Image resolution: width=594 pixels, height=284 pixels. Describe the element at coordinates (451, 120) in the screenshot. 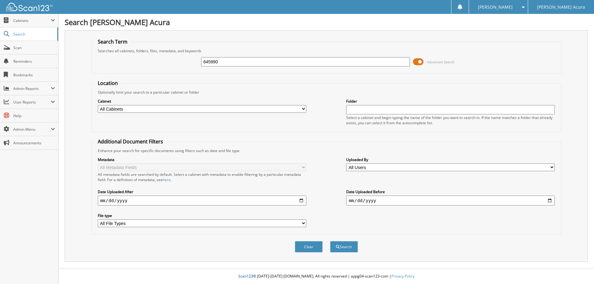

I see `div: Select a cabinet and begin typing the name of the folder you want to search in. If the name match...` at that location.